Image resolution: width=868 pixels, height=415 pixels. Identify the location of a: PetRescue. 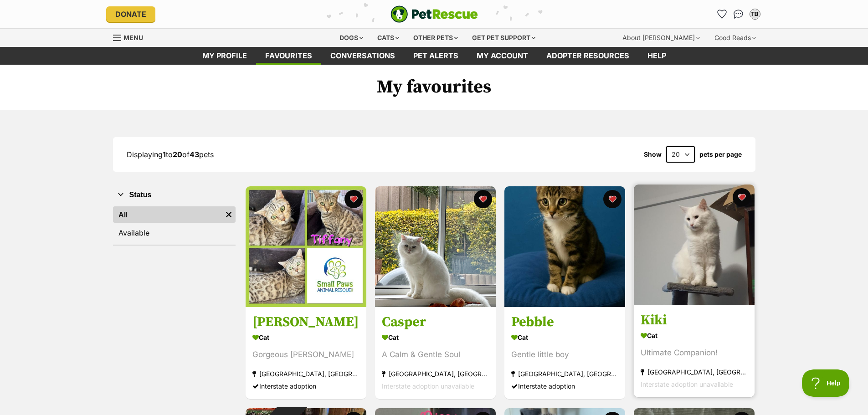
(434, 14).